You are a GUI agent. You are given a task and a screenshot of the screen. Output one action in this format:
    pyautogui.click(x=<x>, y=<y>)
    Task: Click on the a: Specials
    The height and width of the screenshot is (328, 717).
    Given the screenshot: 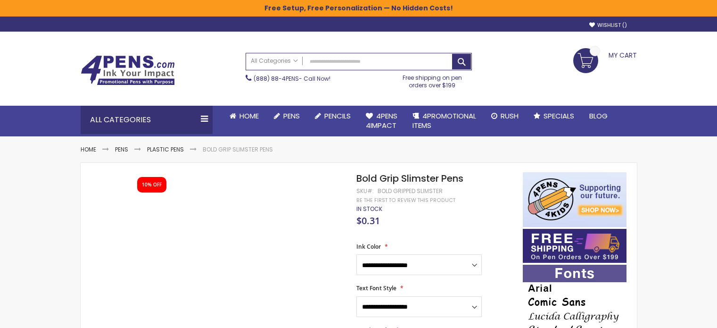 What is the action you would take?
    pyautogui.click(x=554, y=116)
    